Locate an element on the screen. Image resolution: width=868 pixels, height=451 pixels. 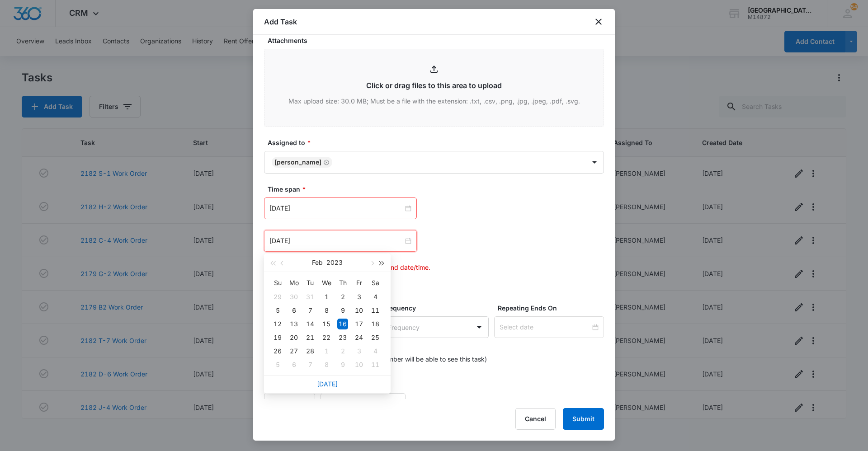
label: Attachments is located at coordinates (438, 40).